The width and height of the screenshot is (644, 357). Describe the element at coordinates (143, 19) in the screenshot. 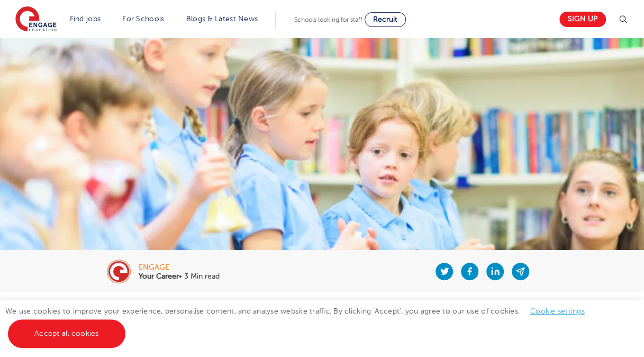

I see `a: For Schools` at that location.